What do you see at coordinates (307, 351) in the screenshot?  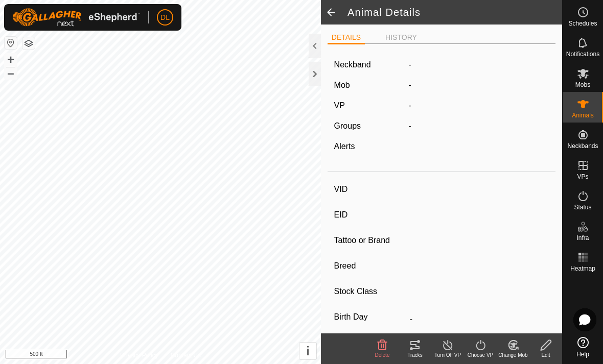 I see `span: i` at bounding box center [307, 351].